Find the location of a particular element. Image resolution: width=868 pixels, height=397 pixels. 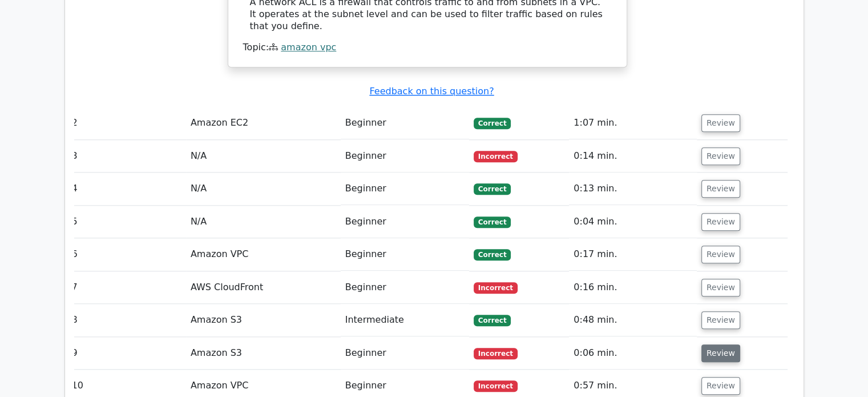

td: 9 is located at coordinates (127, 353).